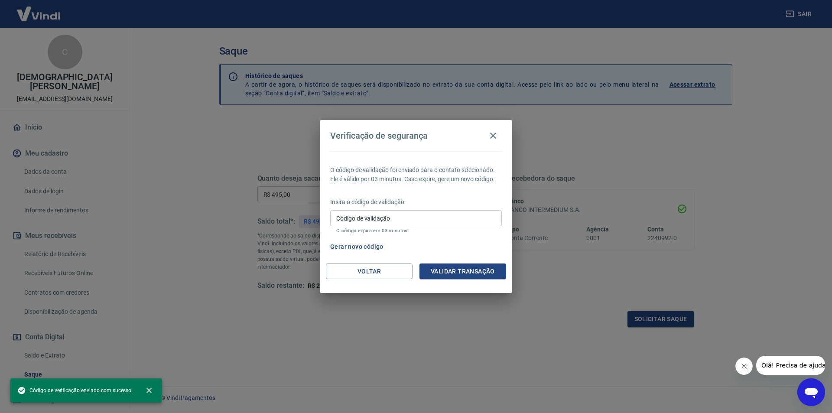 This screenshot has width=832, height=413. What do you see at coordinates (416, 202) in the screenshot?
I see `p: Insira o código de validação` at bounding box center [416, 202].